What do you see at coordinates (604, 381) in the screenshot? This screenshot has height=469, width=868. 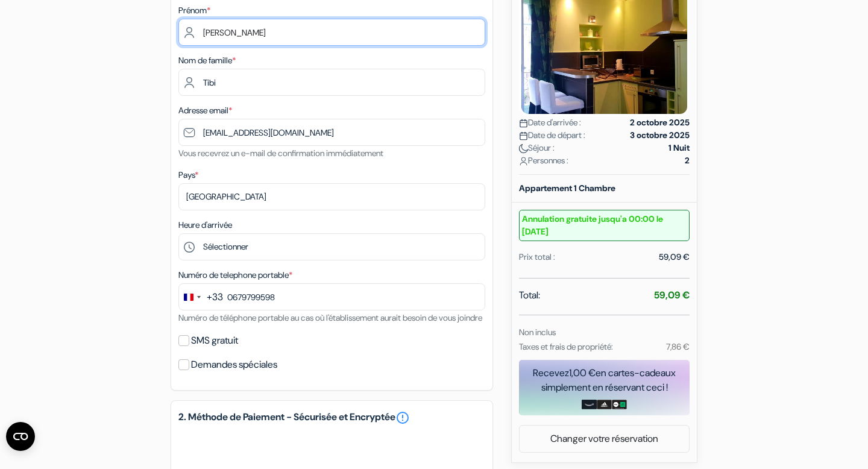 I see `div: Recevez en cartes-cadeaux simplement en réservant ceci !` at bounding box center [604, 381].